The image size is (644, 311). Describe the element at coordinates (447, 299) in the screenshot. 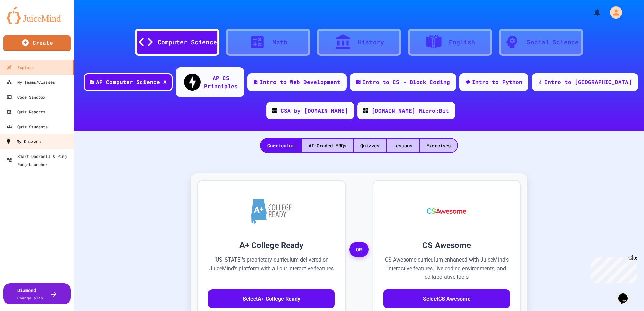

I see `button: SelectCS Awesome` at that location.